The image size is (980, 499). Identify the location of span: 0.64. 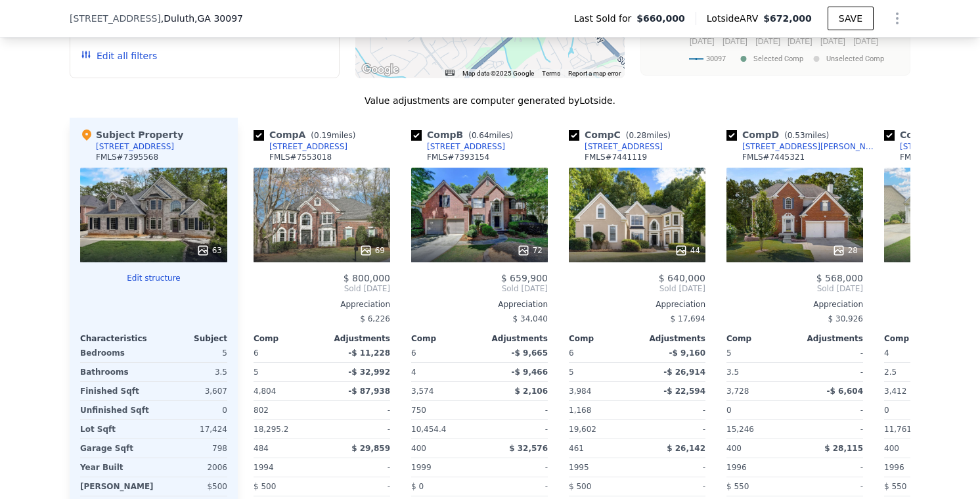
(481, 136).